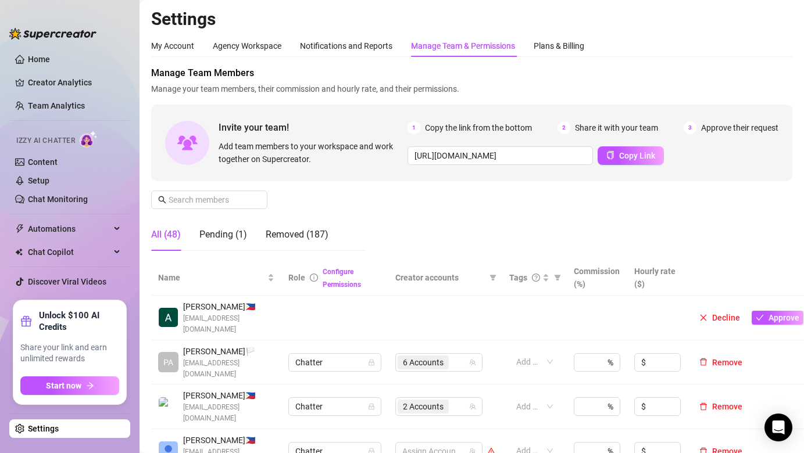 This screenshot has height=453, width=804. I want to click on div: Pending (1), so click(223, 235).